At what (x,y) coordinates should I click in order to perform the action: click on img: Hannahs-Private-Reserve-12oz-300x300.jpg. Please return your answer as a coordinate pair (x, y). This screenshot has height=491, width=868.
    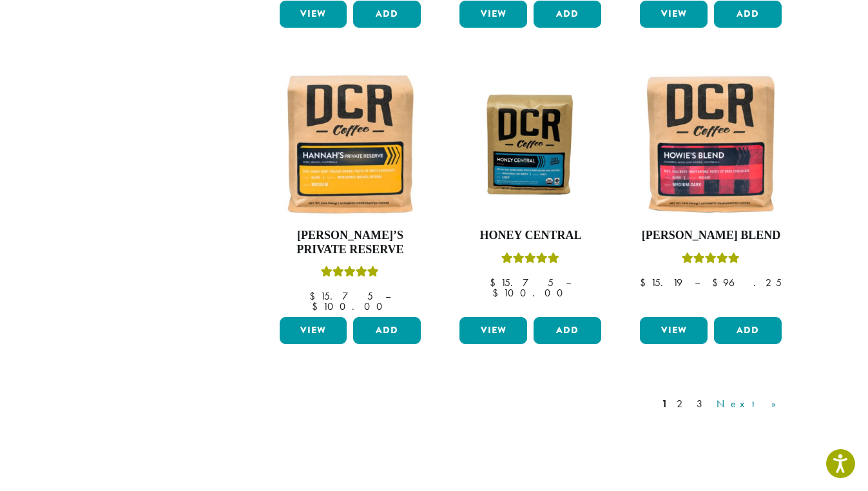
    Looking at the image, I should click on (350, 144).